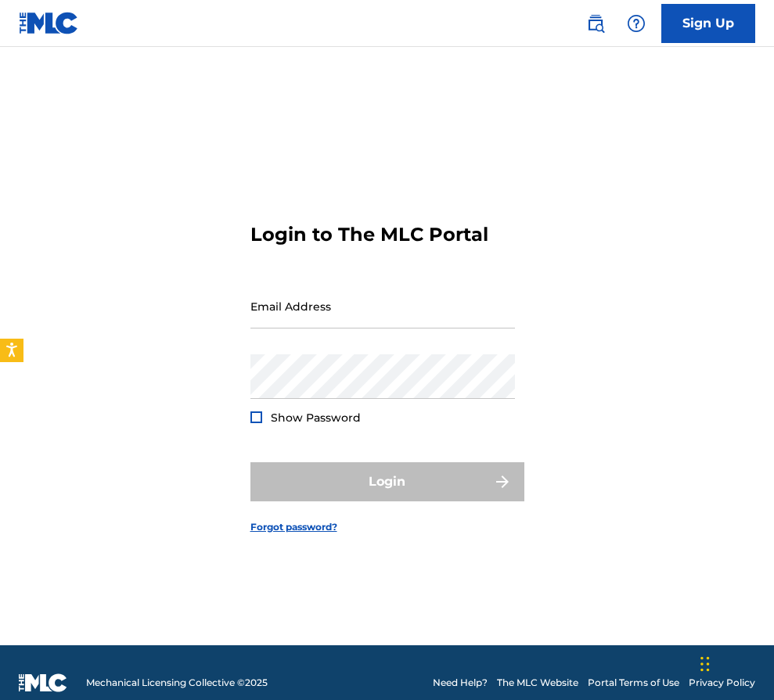 Image resolution: width=774 pixels, height=700 pixels. I want to click on span: Mechanical Licensing Collective © 2025, so click(176, 683).